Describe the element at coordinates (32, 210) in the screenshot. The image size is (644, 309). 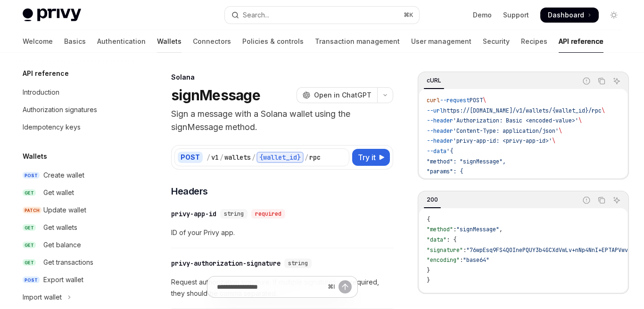
I see `span: PATCH` at that location.